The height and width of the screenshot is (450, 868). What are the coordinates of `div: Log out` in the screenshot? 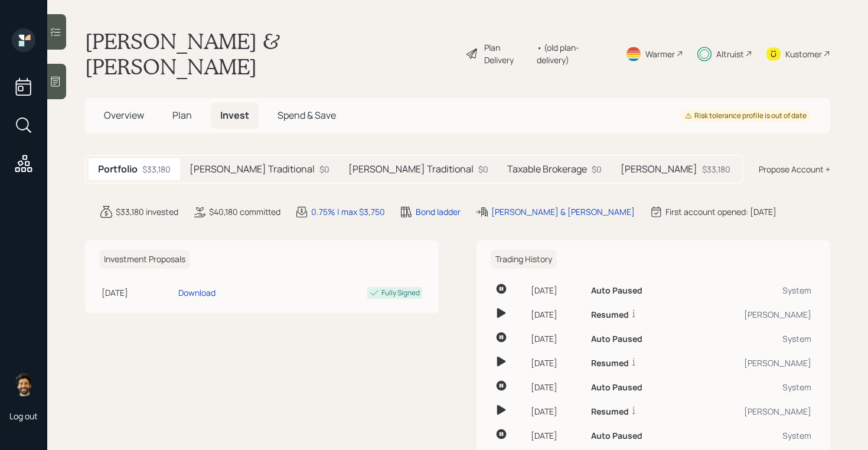 It's located at (24, 416).